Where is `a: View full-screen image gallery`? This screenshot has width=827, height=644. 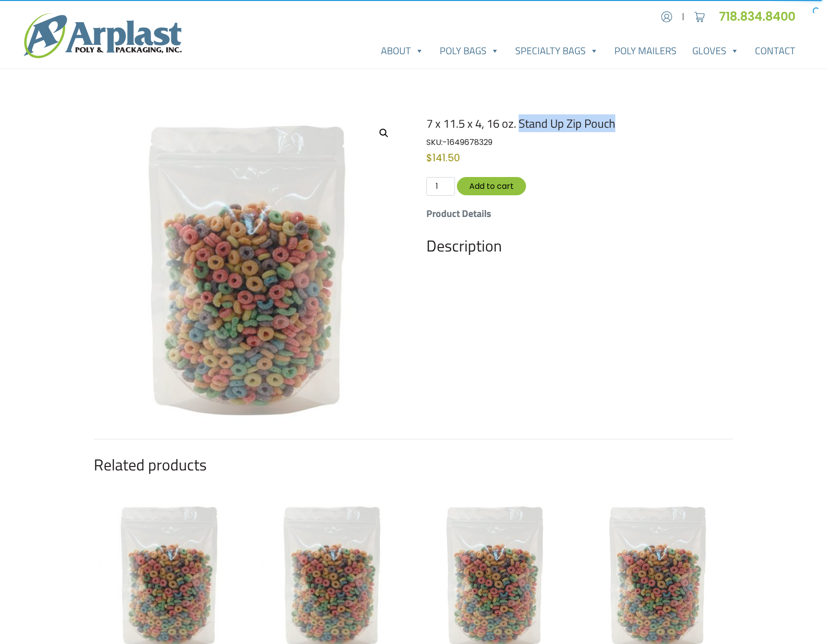 a: View full-screen image gallery is located at coordinates (384, 133).